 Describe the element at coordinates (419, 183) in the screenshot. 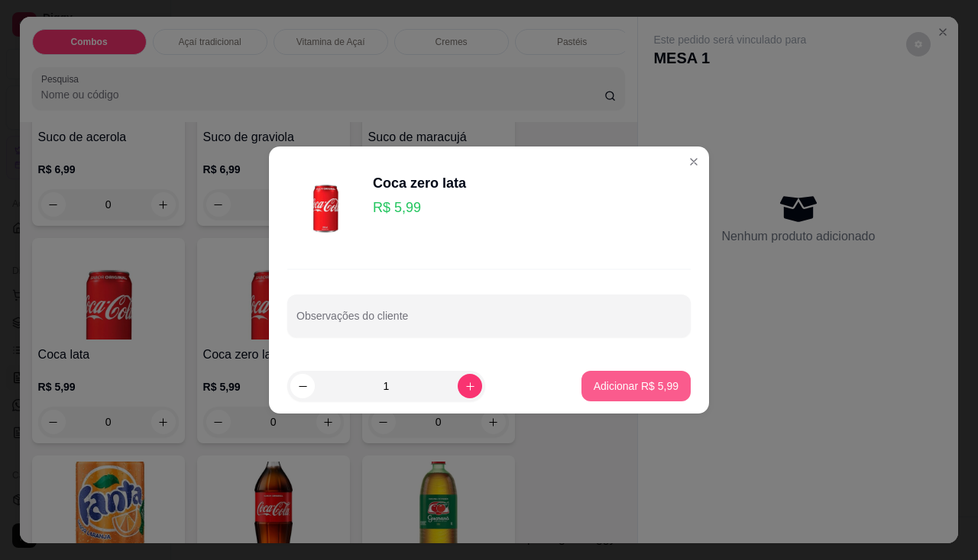

I see `div: Coca zero lata` at that location.